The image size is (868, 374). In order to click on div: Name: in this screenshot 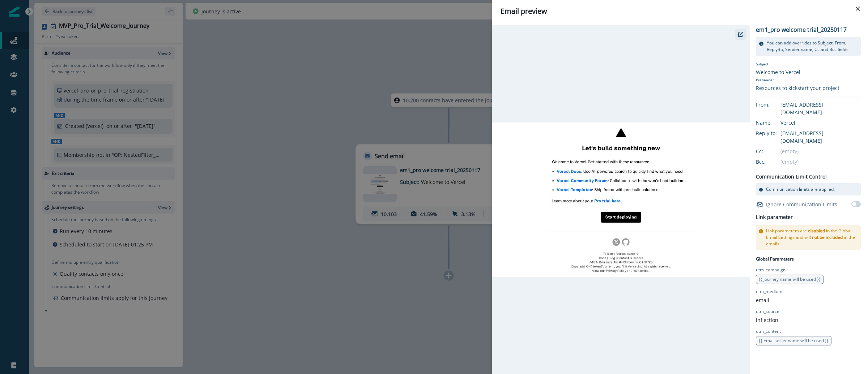, I will do `click(774, 123)`.